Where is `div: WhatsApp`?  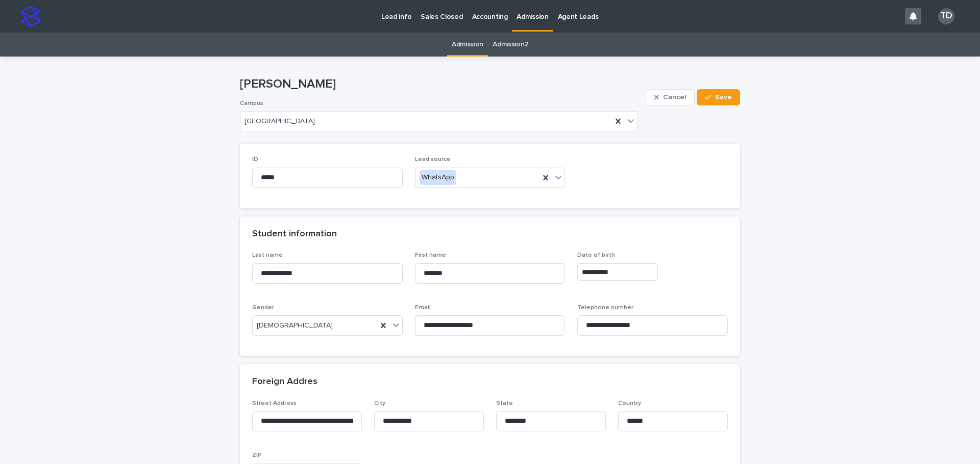 div: WhatsApp is located at coordinates (438, 177).